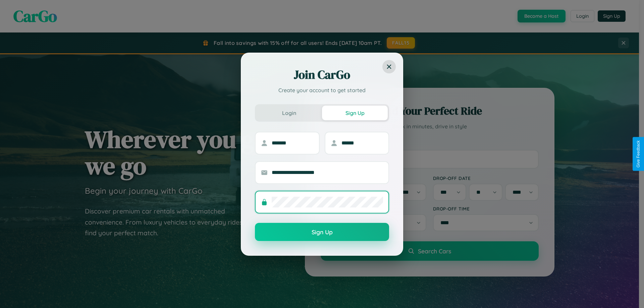 The width and height of the screenshot is (644, 308). What do you see at coordinates (289, 113) in the screenshot?
I see `button: Login` at bounding box center [289, 113].